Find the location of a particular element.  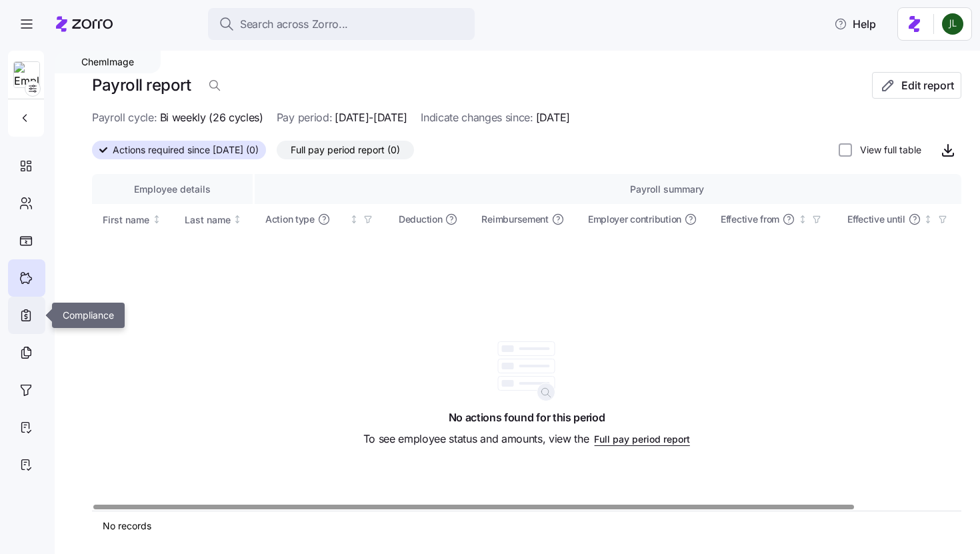

th: Effective fromNot sorted is located at coordinates (773, 219).